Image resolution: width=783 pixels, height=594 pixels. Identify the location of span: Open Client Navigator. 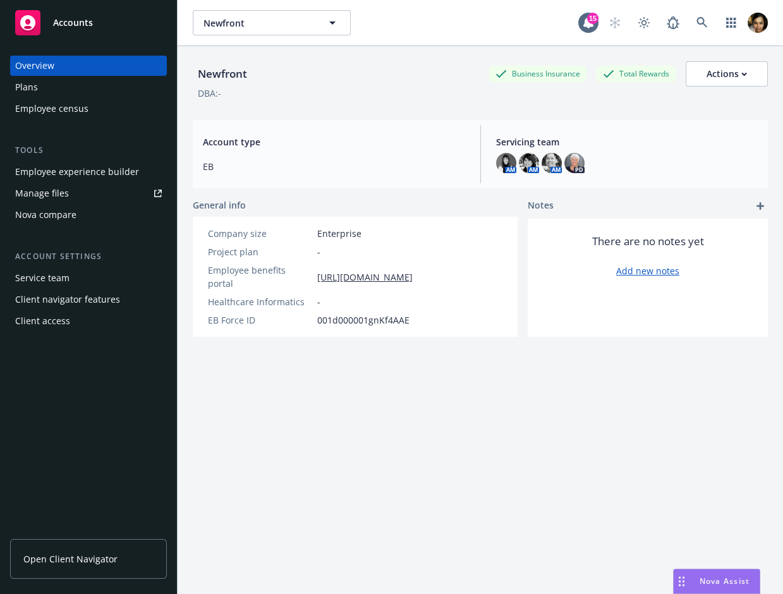
(70, 559).